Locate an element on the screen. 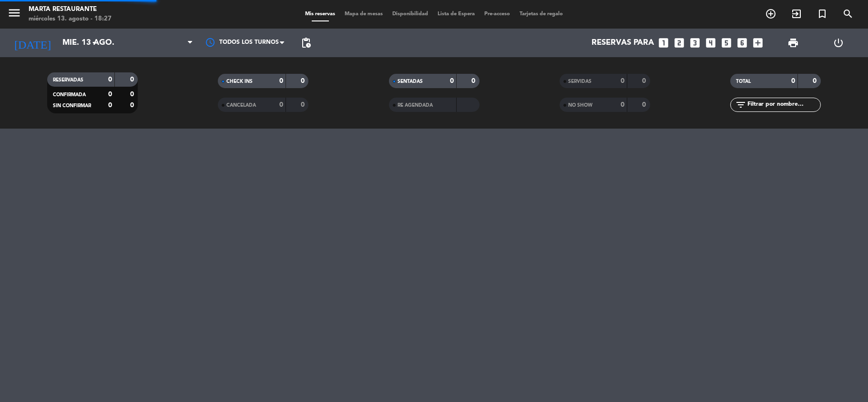 The image size is (868, 402). i: looks_6 is located at coordinates (742, 43).